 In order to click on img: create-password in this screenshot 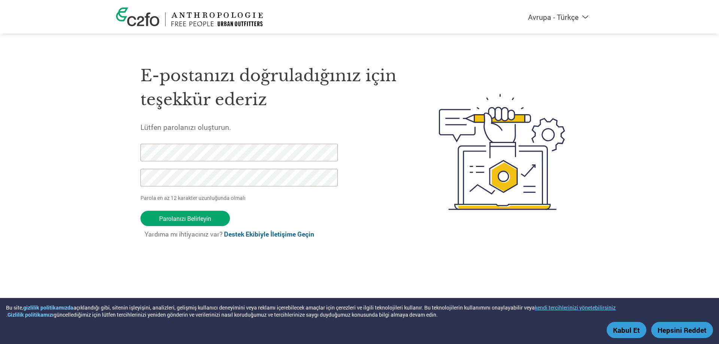, I will do `click(502, 152)`.